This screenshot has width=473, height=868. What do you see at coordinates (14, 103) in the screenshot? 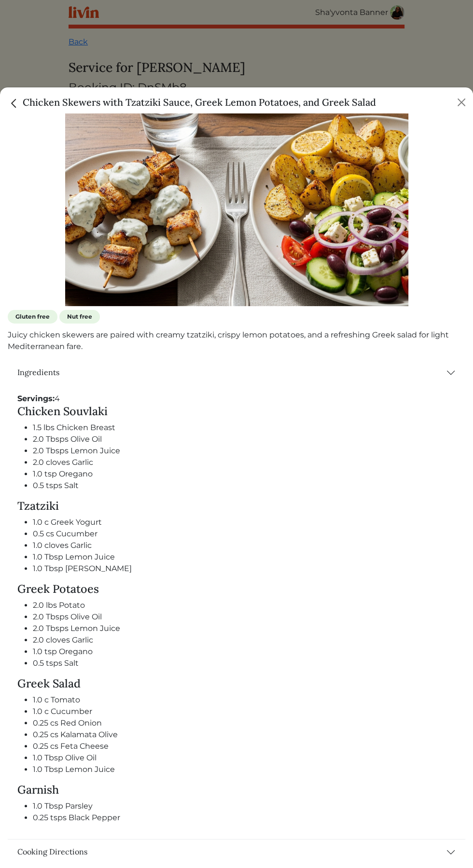
I see `img: back_caret-0738dc900bf9763b5e5a40894073b948e17d9601fd527fca9689b06ce300169f.svg` at bounding box center [14, 103].